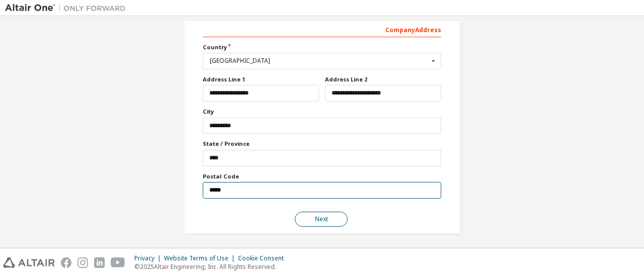  I want to click on div: Privacy, so click(149, 259).